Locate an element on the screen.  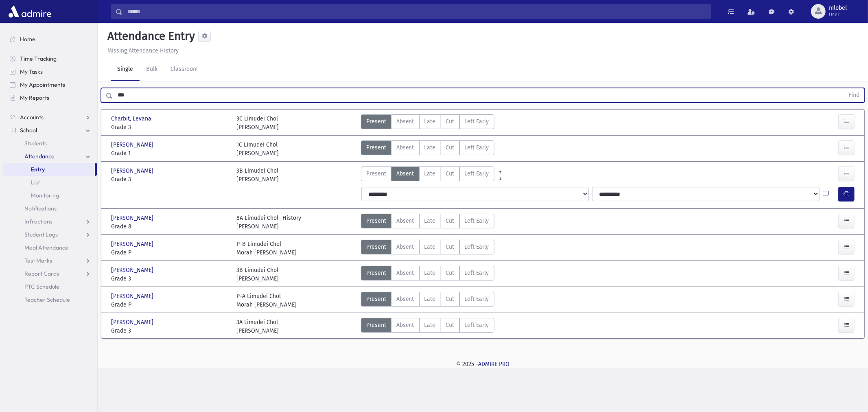
a: Meal Attendance is located at coordinates (50, 247).